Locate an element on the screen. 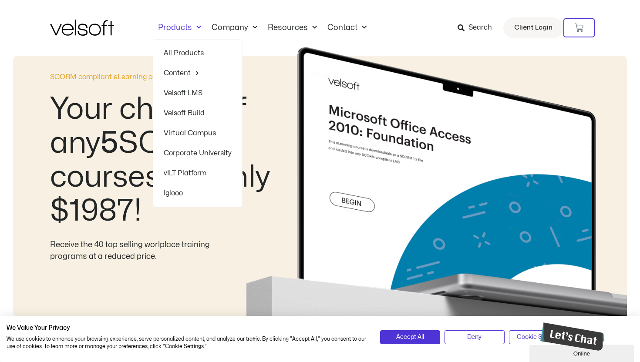 The image size is (640, 362). a: ProductsMenu Toggle is located at coordinates (179, 28).